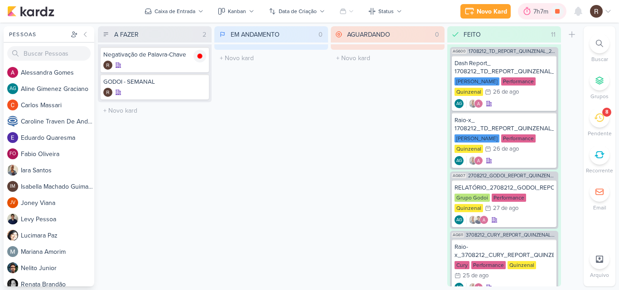 The image size is (619, 290). I want to click on p: Recorrente, so click(599, 171).